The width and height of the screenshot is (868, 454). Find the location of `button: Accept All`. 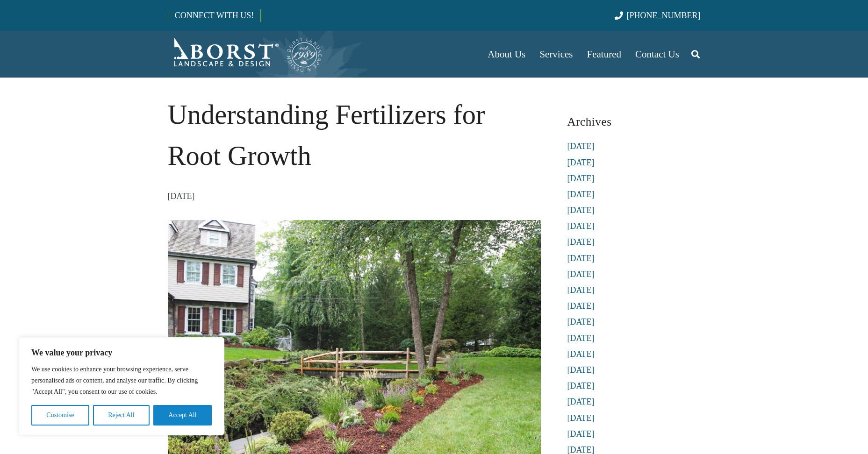

button: Accept All is located at coordinates (182, 416).